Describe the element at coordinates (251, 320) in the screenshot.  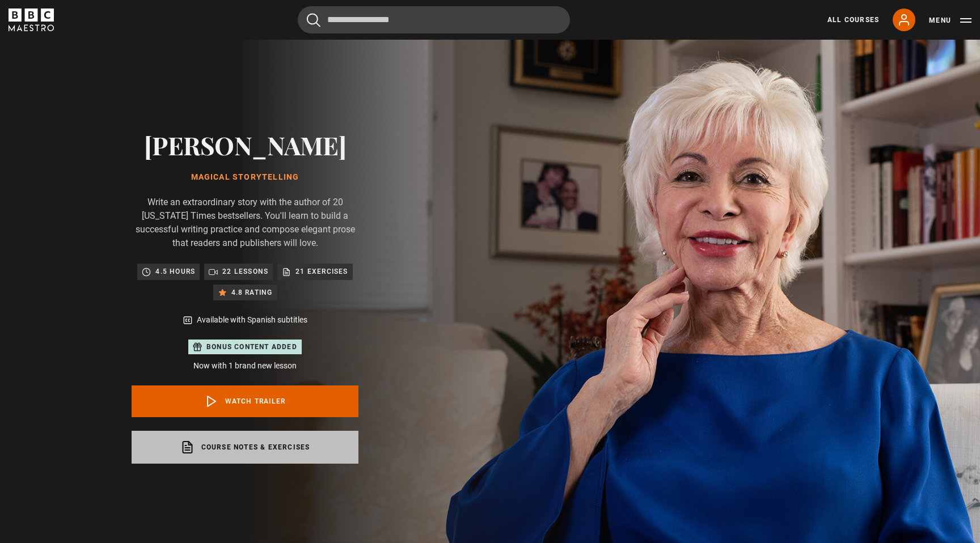
I see `p: Available with Spanish subtitles` at that location.